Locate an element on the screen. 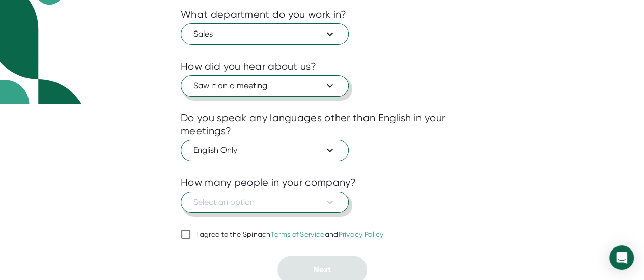  button: Sales is located at coordinates (265, 34).